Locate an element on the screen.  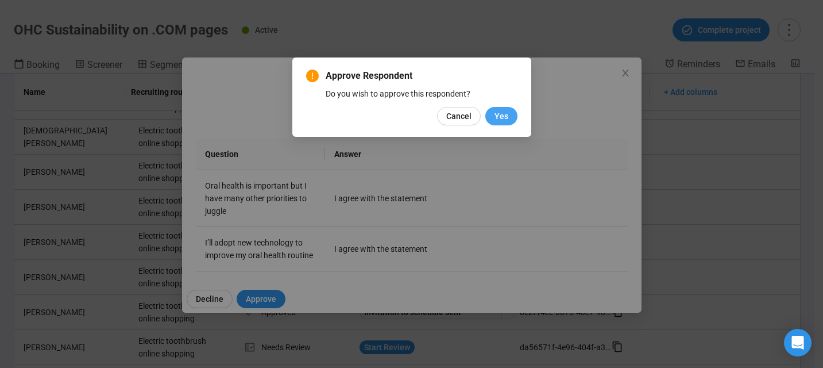
button: Cancel is located at coordinates (459, 116).